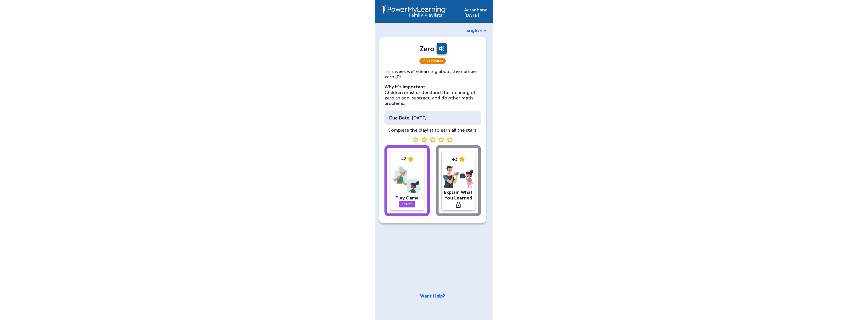 This screenshot has width=868, height=320. What do you see at coordinates (407, 198) in the screenshot?
I see `div: Play Game` at bounding box center [407, 198].